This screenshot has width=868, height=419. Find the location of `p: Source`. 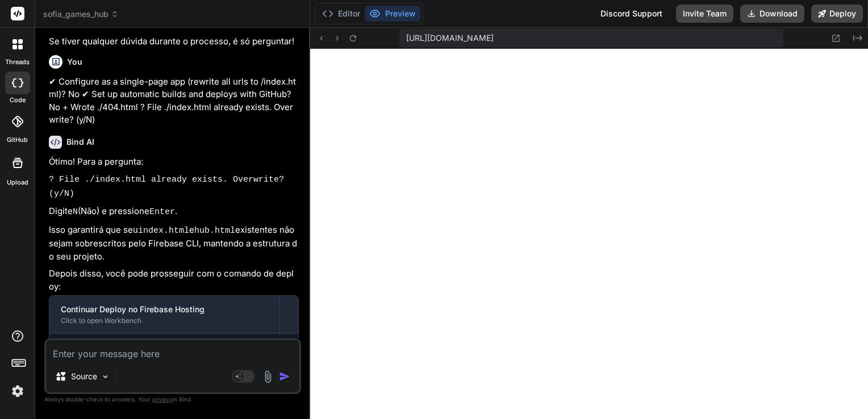

p: Source is located at coordinates (84, 377).